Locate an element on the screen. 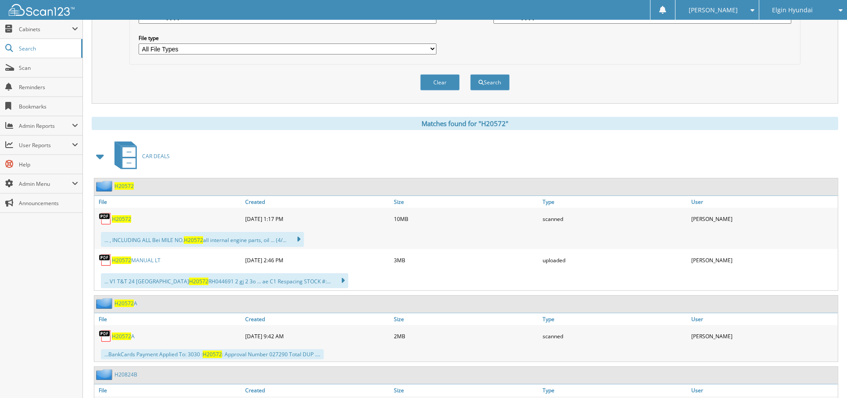  a: H20824B is located at coordinates (126, 374).